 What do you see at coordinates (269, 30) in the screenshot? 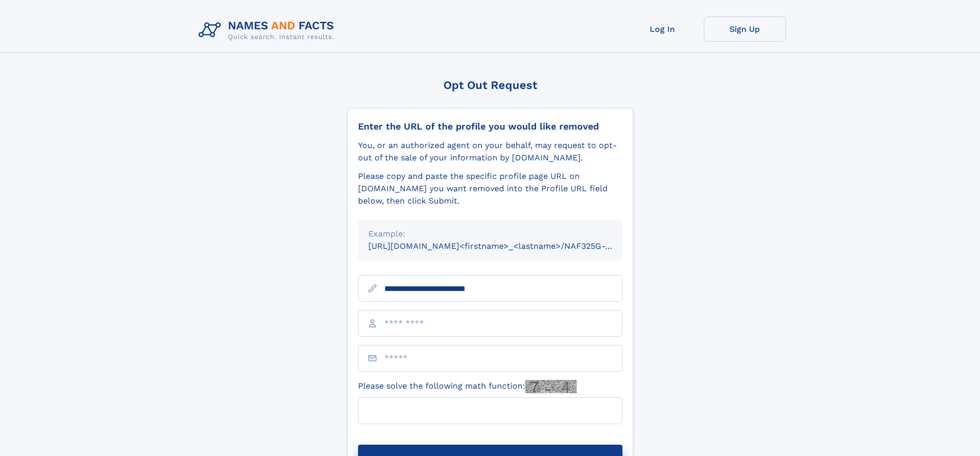
I see `img: Logo Names and Facts` at bounding box center [269, 30].